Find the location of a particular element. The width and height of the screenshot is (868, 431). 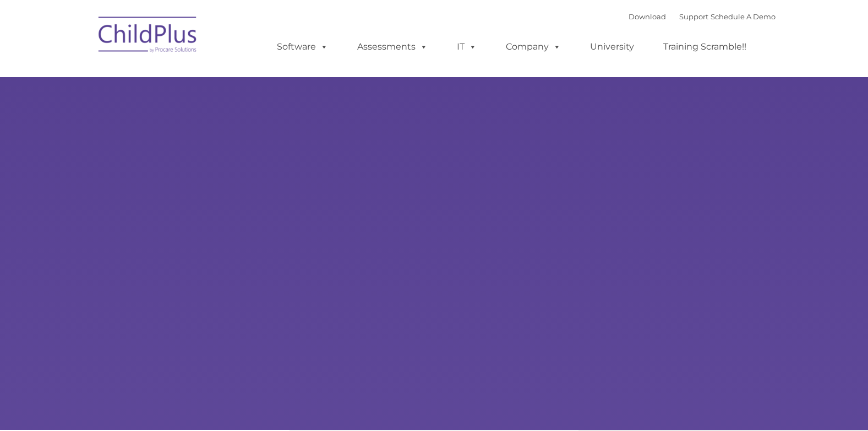

a: Support is located at coordinates (694, 17).